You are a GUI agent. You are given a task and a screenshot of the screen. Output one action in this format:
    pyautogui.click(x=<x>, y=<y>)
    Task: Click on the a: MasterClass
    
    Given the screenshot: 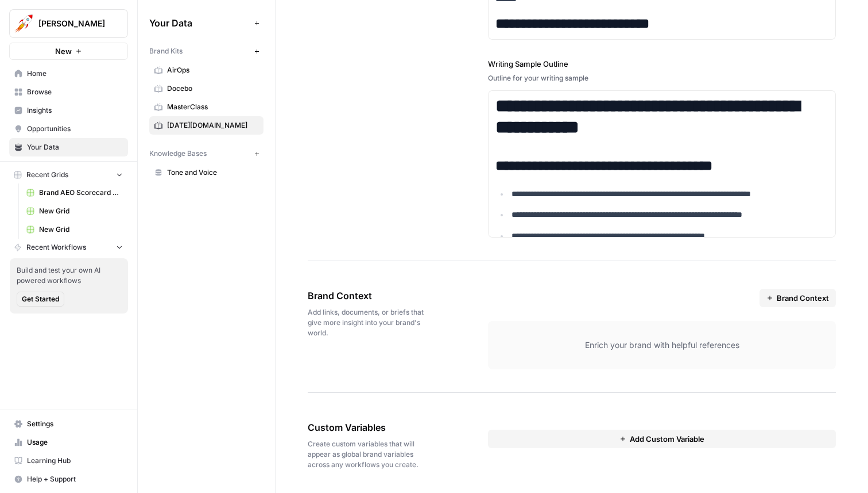 What is the action you would take?
    pyautogui.click(x=206, y=107)
    